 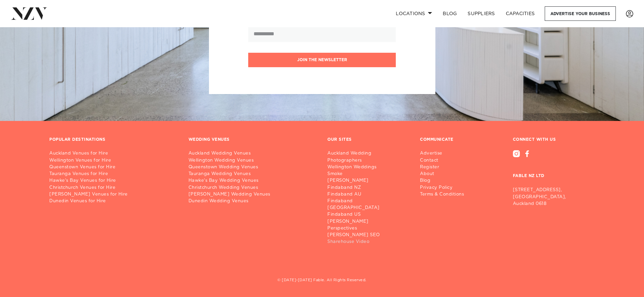 What do you see at coordinates (322, 59) in the screenshot?
I see `button: Join the newsletter` at bounding box center [322, 59].